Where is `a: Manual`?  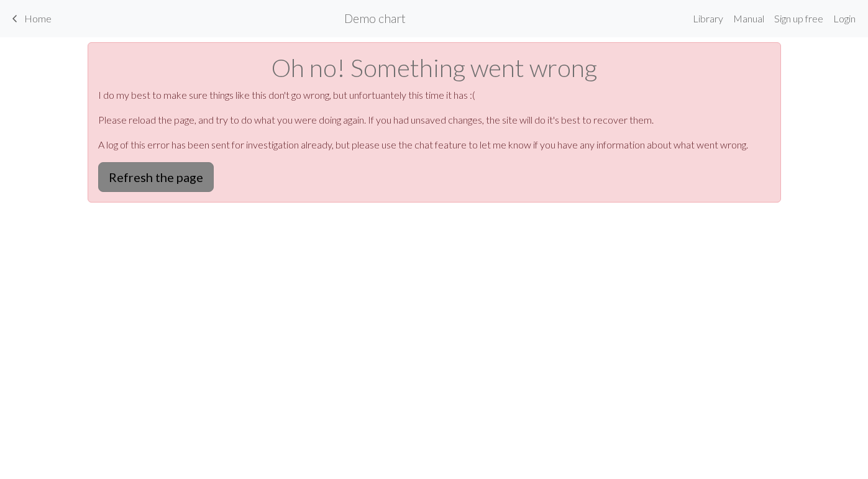 a: Manual is located at coordinates (749, 19).